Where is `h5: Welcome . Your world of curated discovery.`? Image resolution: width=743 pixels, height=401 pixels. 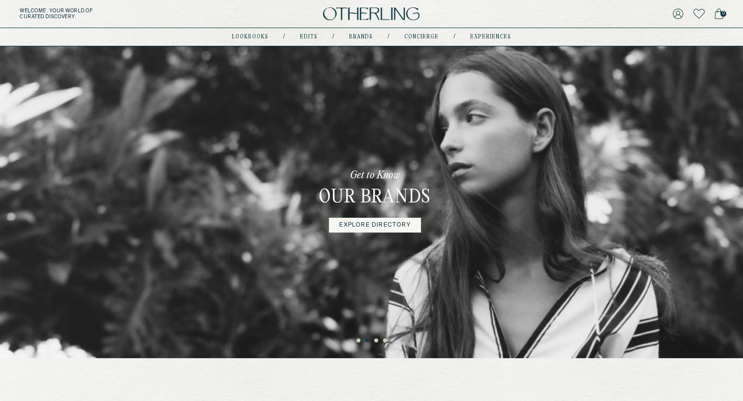
h5: Welcome . Your world of curated discovery. is located at coordinates (125, 14).